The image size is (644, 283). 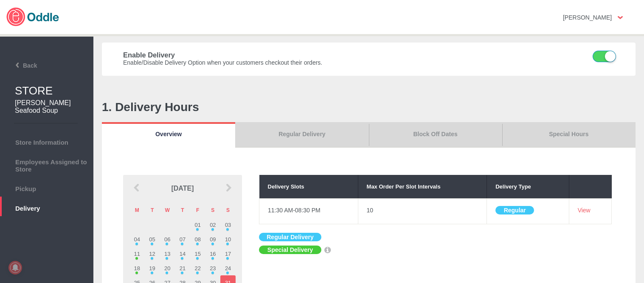 I want to click on td: 13, so click(x=167, y=253).